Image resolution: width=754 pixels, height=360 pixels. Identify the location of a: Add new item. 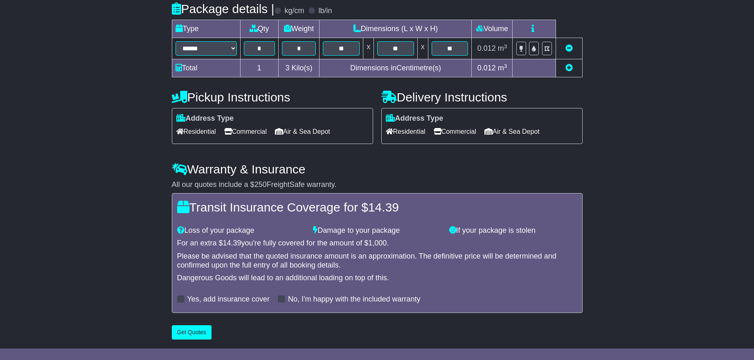
(569, 68).